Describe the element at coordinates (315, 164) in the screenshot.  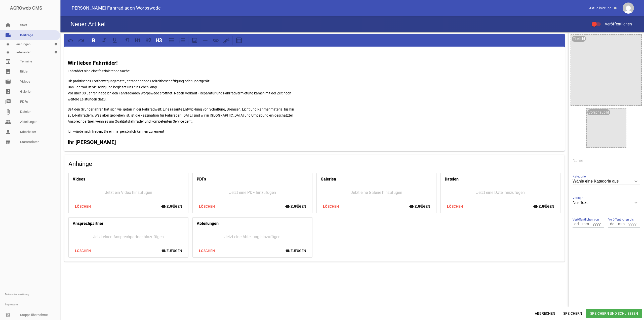
I see `h4: Anhänge` at that location.